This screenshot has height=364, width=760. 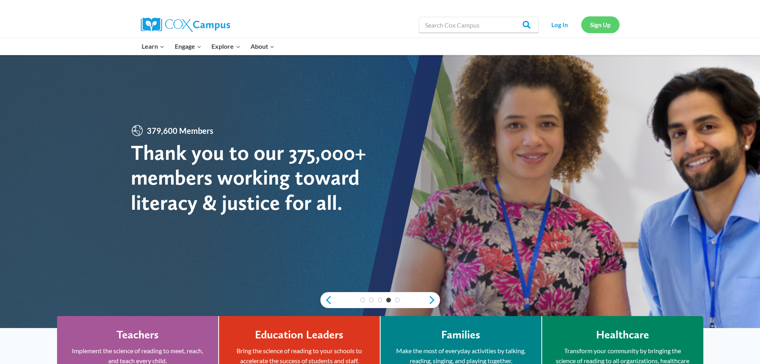 What do you see at coordinates (623, 334) in the screenshot?
I see `h4: Healthcare` at bounding box center [623, 334].